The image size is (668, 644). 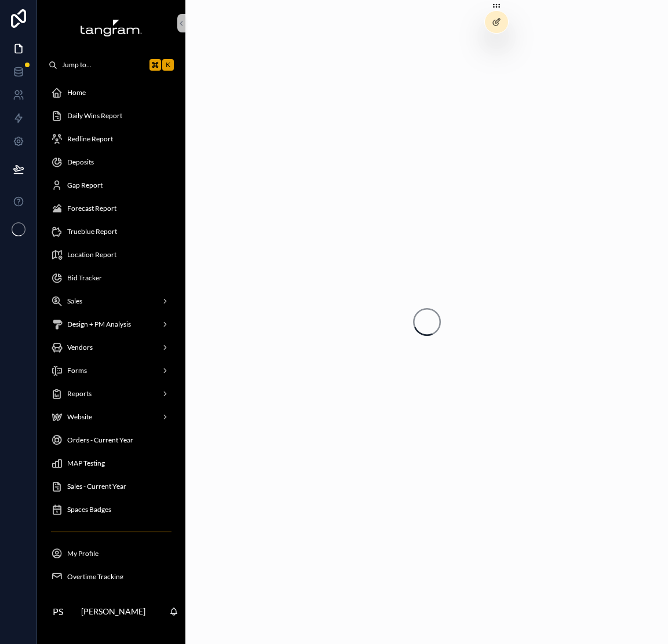 What do you see at coordinates (111, 486) in the screenshot?
I see `a: Sales - Current Year` at bounding box center [111, 486].